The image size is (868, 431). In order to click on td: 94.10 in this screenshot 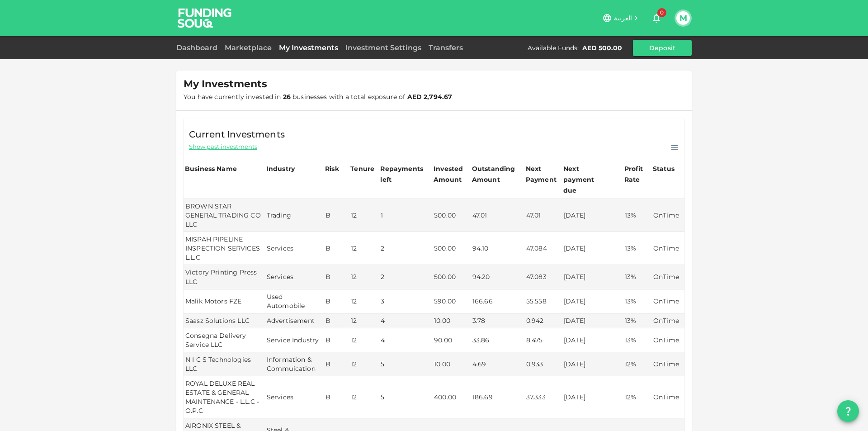, I will do `click(497, 249)`.